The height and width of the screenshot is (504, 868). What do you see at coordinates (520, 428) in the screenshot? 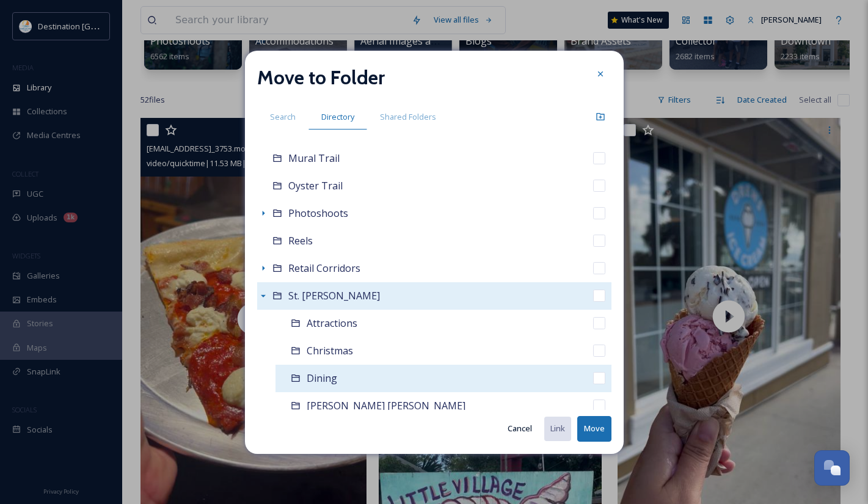
I see `button: Cancel` at bounding box center [520, 428].